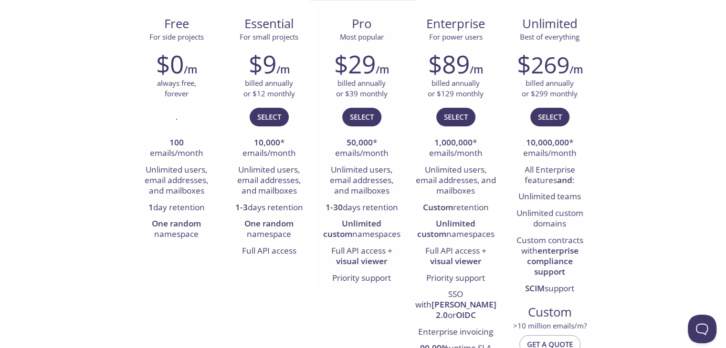  I want to click on strong: 1-30, so click(334, 207).